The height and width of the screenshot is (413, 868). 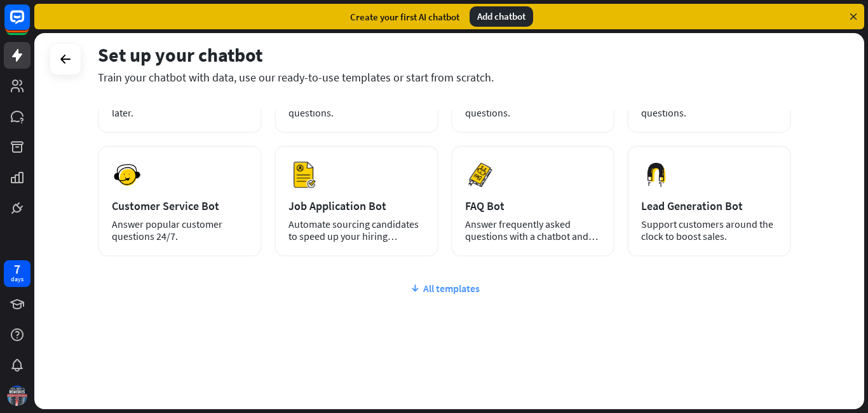 What do you see at coordinates (533, 205) in the screenshot?
I see `div: FAQ Bot` at bounding box center [533, 205].